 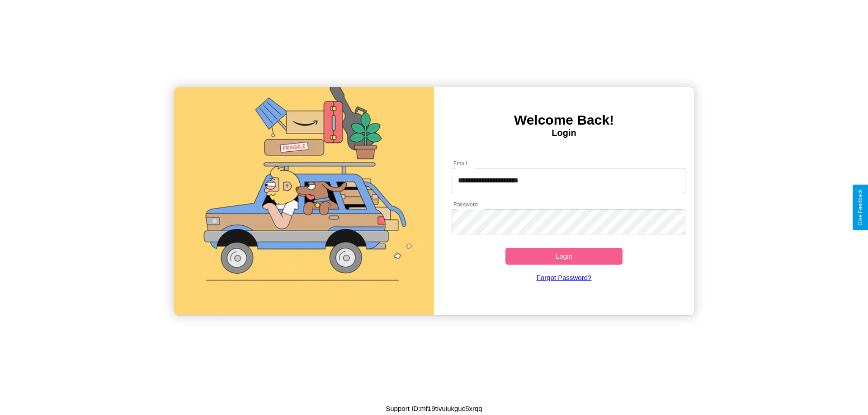 I want to click on h4: Login, so click(x=564, y=133).